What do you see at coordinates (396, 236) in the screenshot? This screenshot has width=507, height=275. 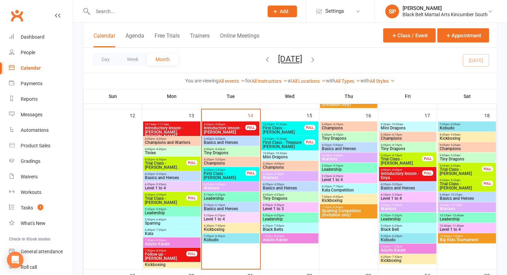 I see `span: - 6:35pm` at bounding box center [396, 236].